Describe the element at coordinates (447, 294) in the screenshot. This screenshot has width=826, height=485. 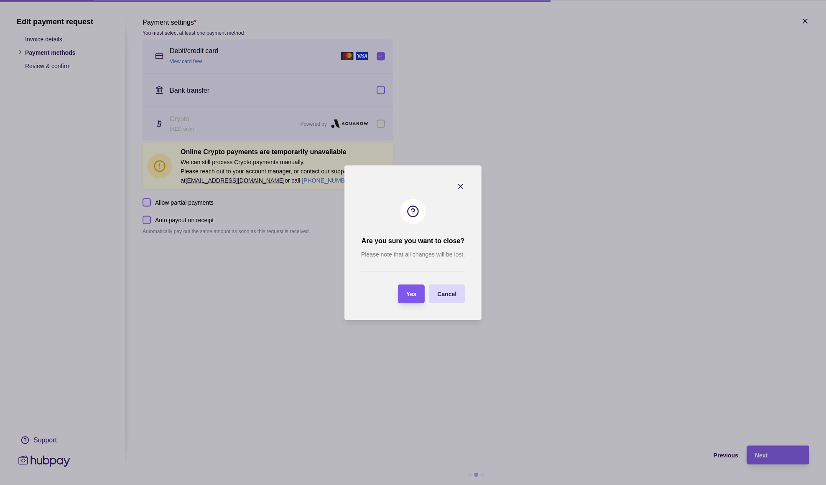
I see `button: Cancel` at that location.